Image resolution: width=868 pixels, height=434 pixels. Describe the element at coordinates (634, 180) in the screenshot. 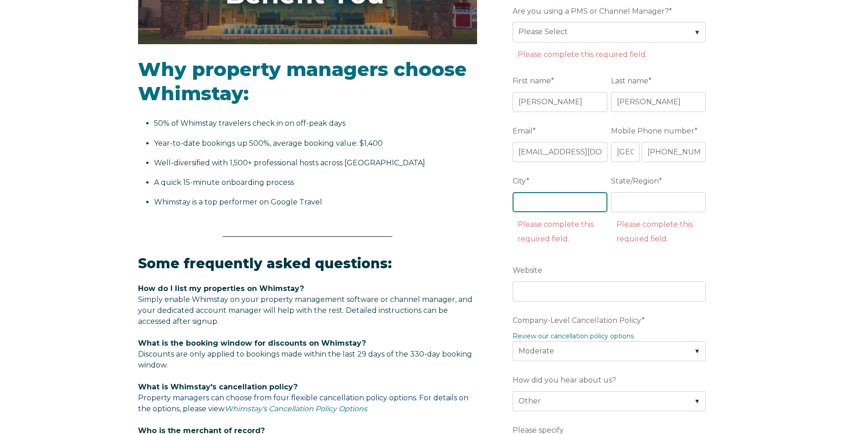

I see `span: State/Region` at that location.